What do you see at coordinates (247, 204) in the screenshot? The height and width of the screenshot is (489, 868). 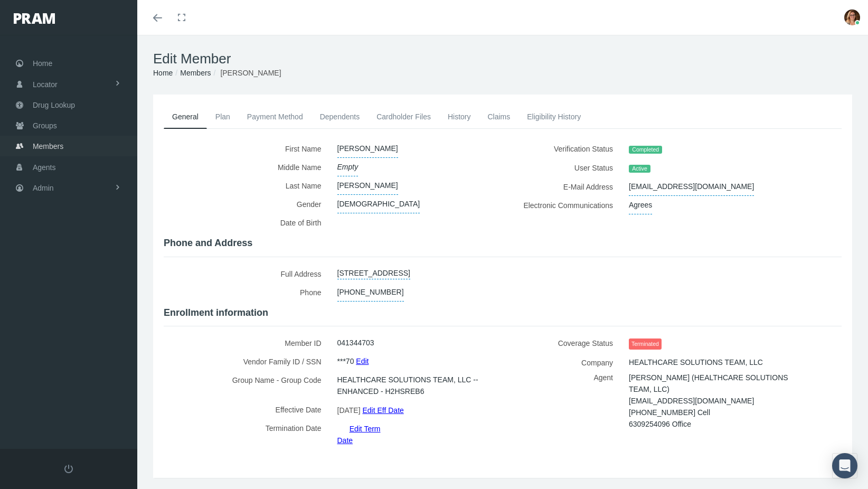 I see `label: Gender` at bounding box center [247, 204].